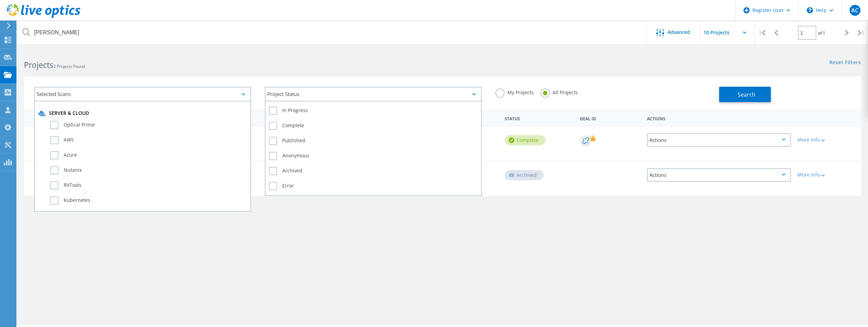 Image resolution: width=868 pixels, height=327 pixels. What do you see at coordinates (149, 155) in the screenshot?
I see `label: Azure` at bounding box center [149, 155].